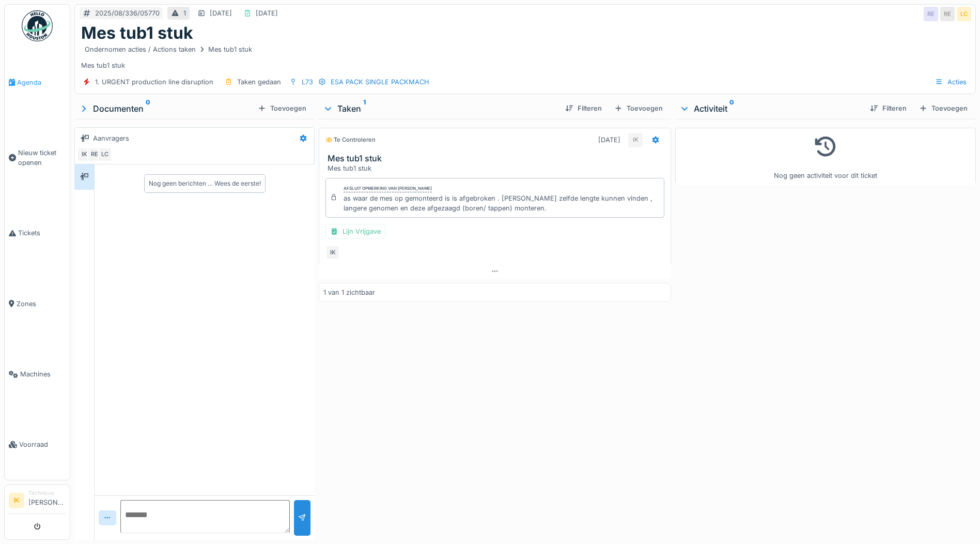  Describe the element at coordinates (204, 183) in the screenshot. I see `div: Nog geen berichten … Wees de eerste!` at that location.